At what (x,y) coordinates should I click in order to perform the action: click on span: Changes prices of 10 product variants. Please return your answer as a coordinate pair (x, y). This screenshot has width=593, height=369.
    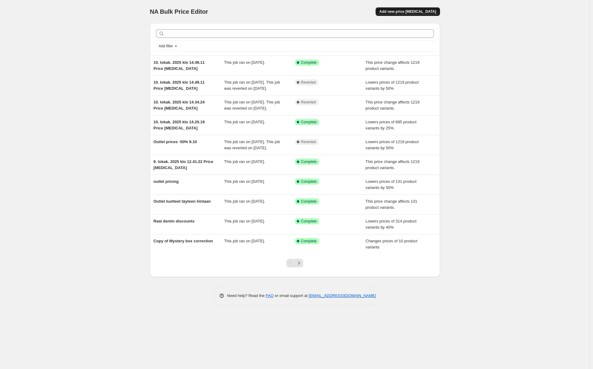
    Looking at the image, I should click on (392, 244).